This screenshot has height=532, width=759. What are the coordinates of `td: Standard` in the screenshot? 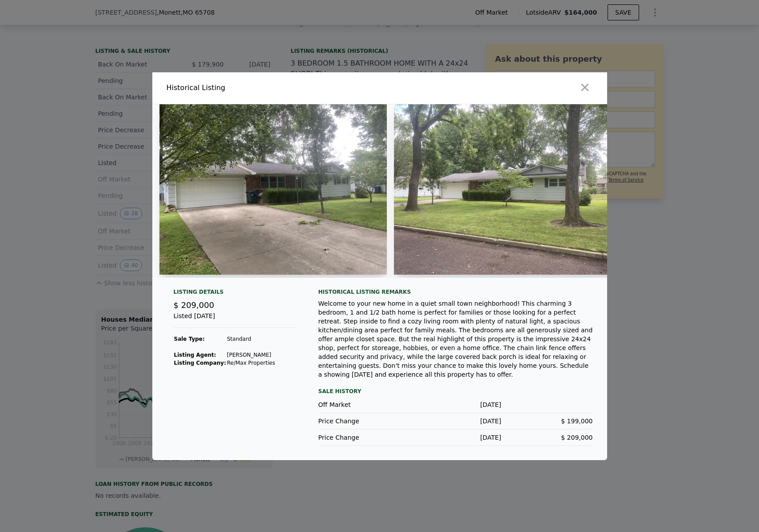 It's located at (251, 339).